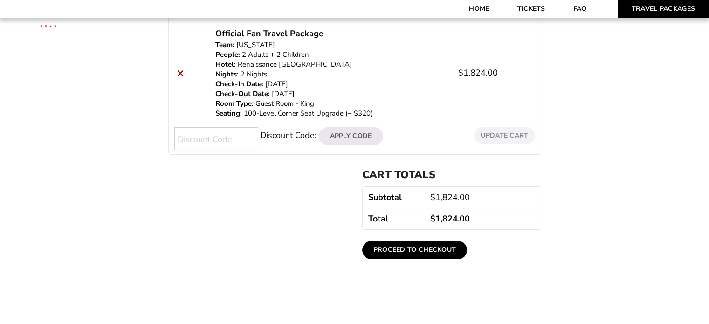 The image size is (709, 324). What do you see at coordinates (226, 64) in the screenshot?
I see `dt: Hotel:` at bounding box center [226, 64].